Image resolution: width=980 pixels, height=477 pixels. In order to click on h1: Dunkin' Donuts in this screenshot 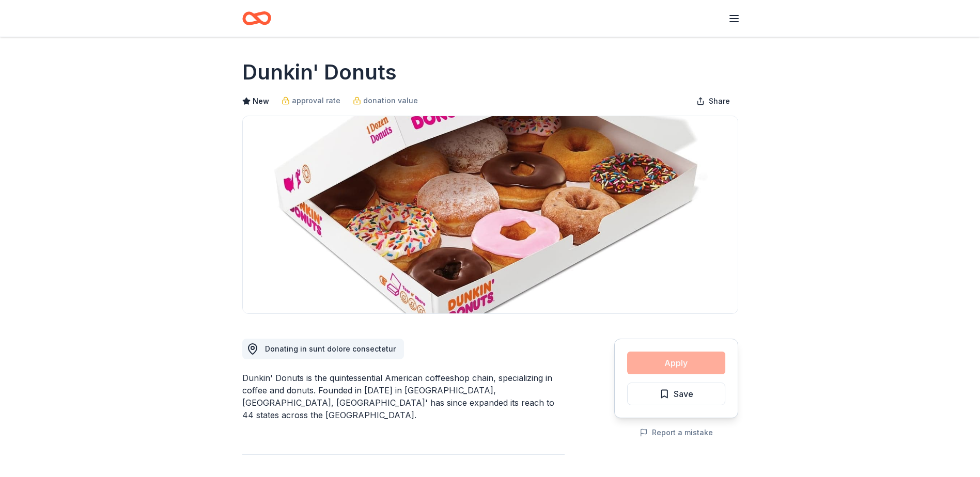, I will do `click(319, 73)`.